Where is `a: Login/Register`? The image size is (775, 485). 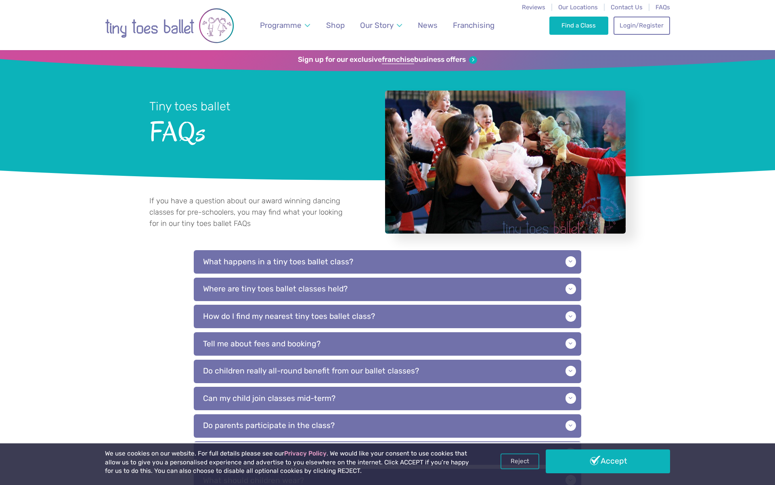
a: Login/Register is located at coordinates (642, 25).